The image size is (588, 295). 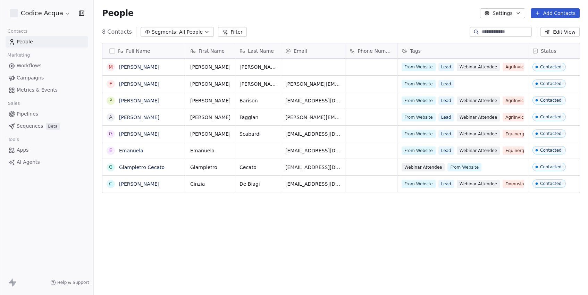 I want to click on span: Beta, so click(x=53, y=126).